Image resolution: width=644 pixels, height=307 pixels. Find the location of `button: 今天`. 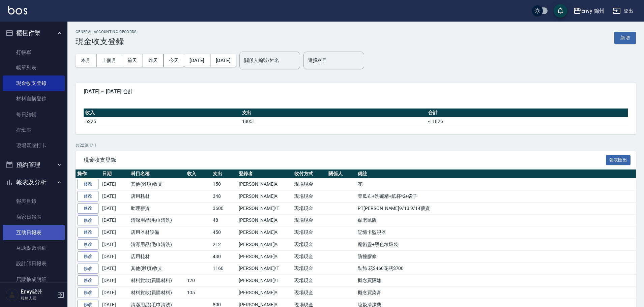

button: 今天 is located at coordinates (174, 60).